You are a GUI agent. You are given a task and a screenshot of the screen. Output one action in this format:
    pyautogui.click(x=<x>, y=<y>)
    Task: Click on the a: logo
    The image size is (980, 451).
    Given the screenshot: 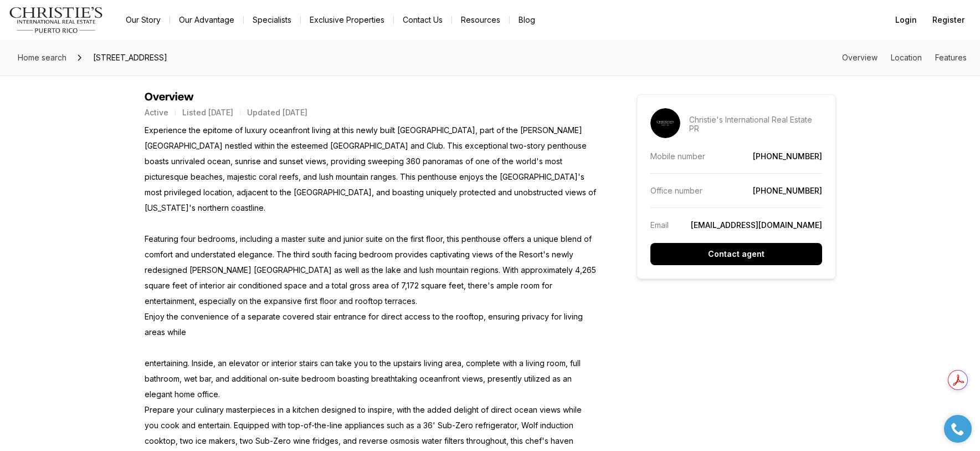 What is the action you would take?
    pyautogui.click(x=56, y=20)
    